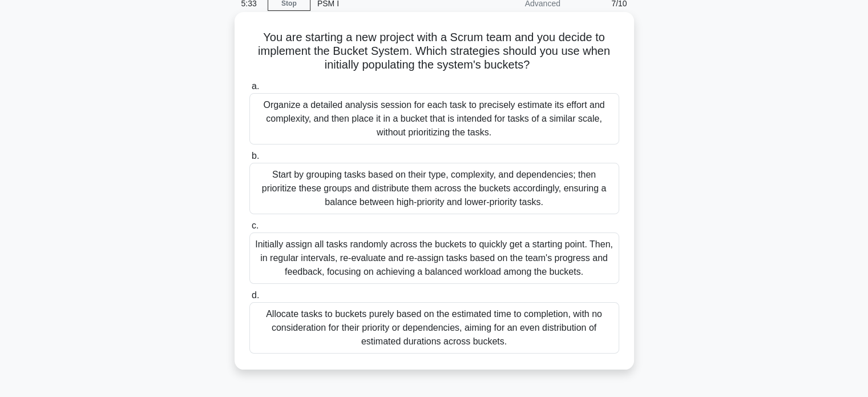 The width and height of the screenshot is (868, 397). I want to click on span: a., so click(255, 85).